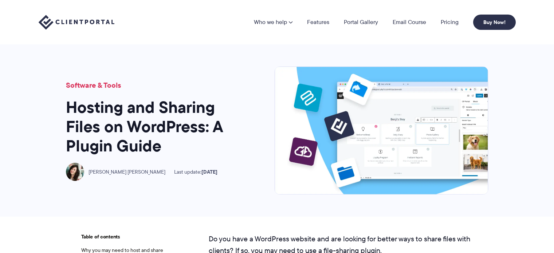 The image size is (554, 253). I want to click on h1: Hosting and Sharing Files on WordPress: A Plugin Guide, so click(153, 127).